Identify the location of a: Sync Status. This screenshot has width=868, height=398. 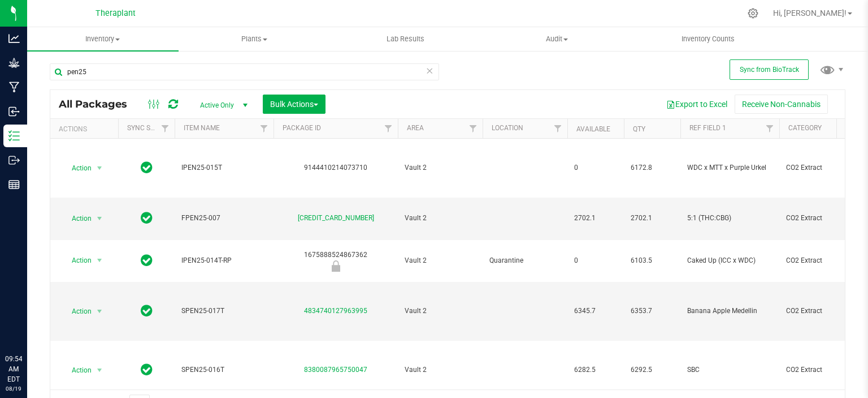
(149, 128).